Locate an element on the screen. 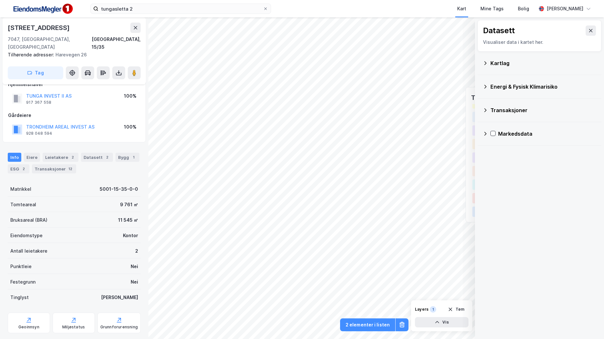  div: Layers is located at coordinates (422, 310).